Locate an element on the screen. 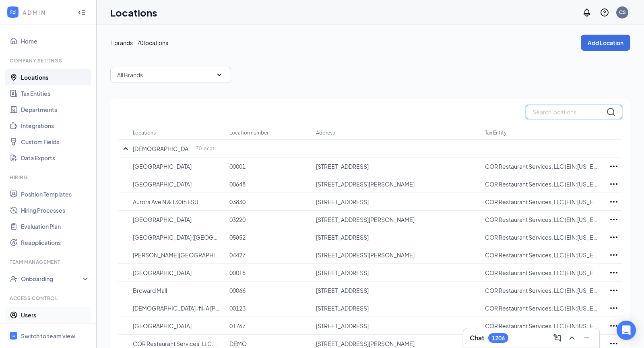  h1: Locations is located at coordinates (134, 12).